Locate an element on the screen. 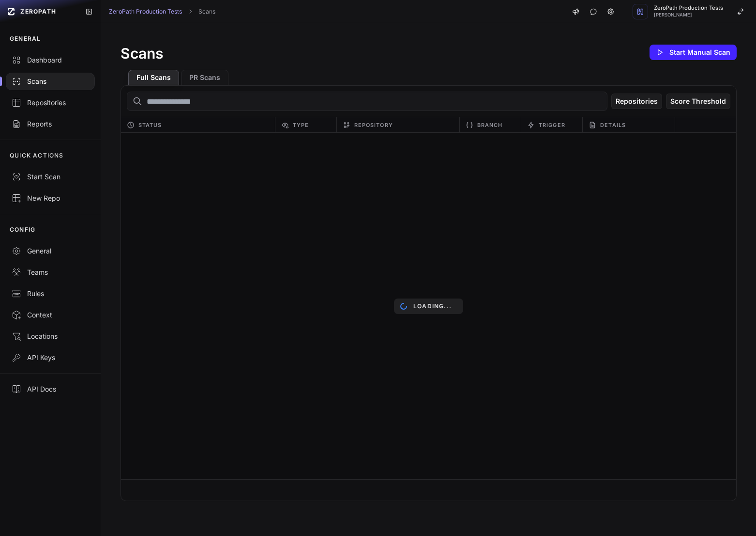 Image resolution: width=756 pixels, height=536 pixels. div: General is located at coordinates (50, 251).